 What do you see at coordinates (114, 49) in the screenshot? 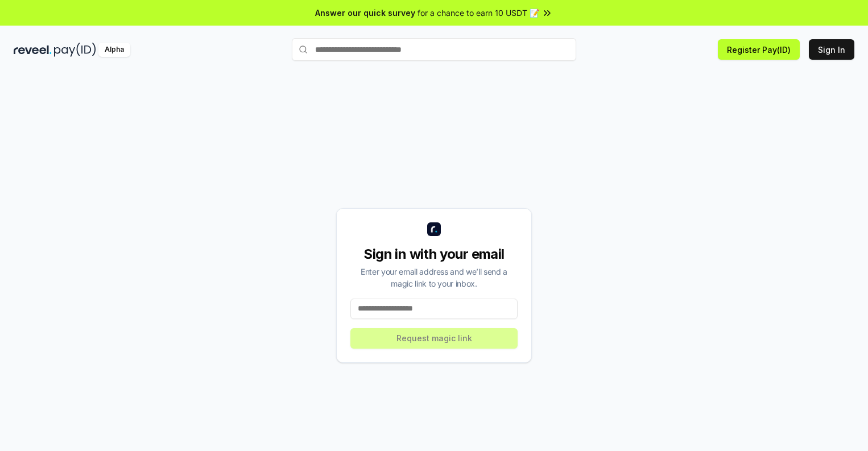
I see `div: Alpha` at bounding box center [114, 49].